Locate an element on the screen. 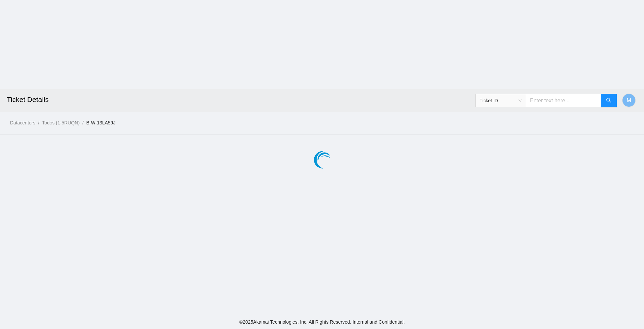 This screenshot has width=644, height=329. button: search is located at coordinates (609, 101).